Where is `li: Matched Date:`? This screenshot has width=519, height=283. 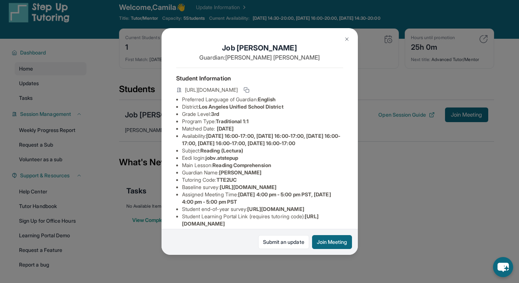 li: Matched Date: is located at coordinates (263, 129).